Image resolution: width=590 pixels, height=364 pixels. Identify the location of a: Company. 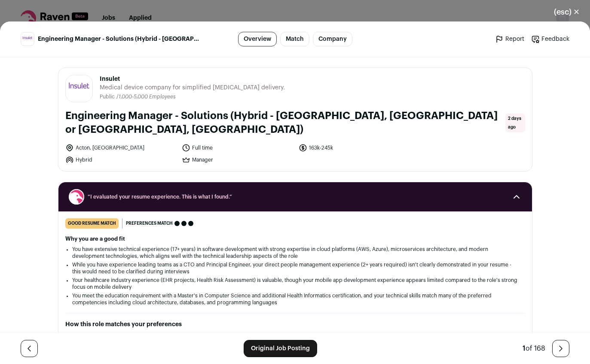
(332, 39).